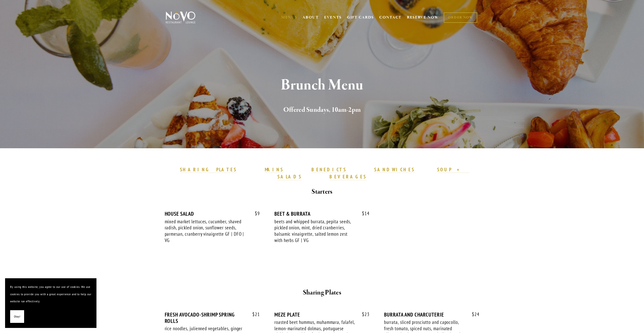 The image size is (644, 333). What do you see at coordinates (473, 314) in the screenshot?
I see `span: 24` at bounding box center [473, 314].